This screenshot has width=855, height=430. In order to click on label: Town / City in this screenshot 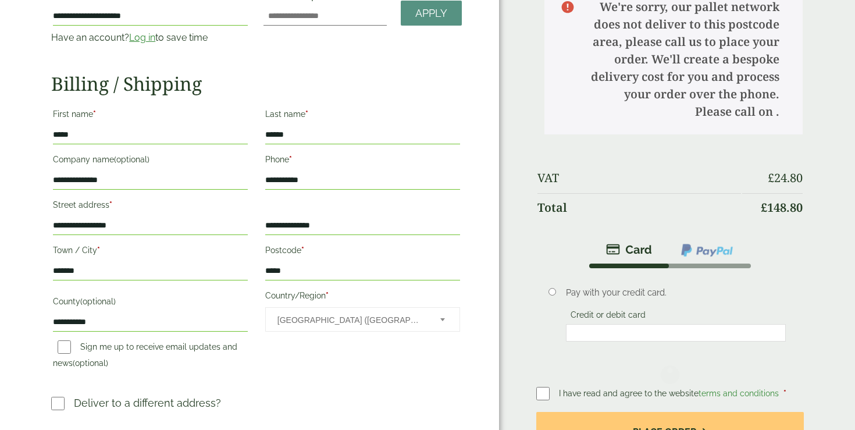, I will do `click(150, 252)`.